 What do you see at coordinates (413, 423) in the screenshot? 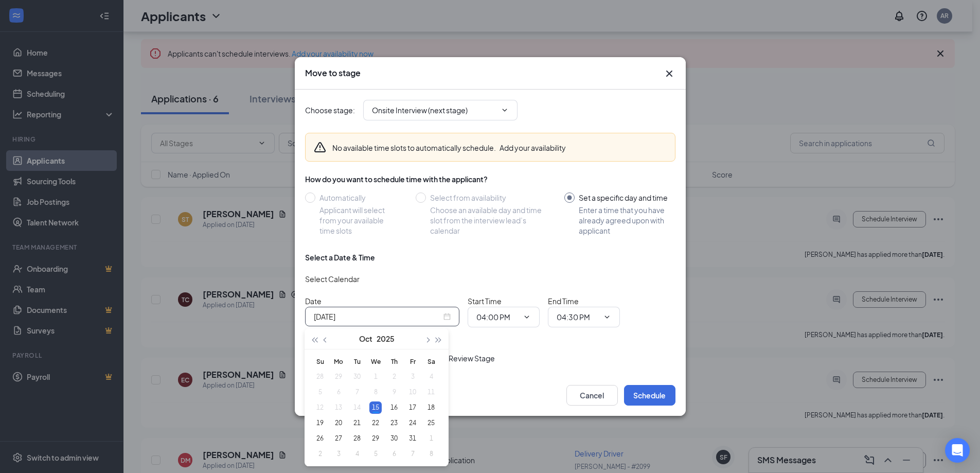
I see `td: 2025-10-24` at bounding box center [413, 423].